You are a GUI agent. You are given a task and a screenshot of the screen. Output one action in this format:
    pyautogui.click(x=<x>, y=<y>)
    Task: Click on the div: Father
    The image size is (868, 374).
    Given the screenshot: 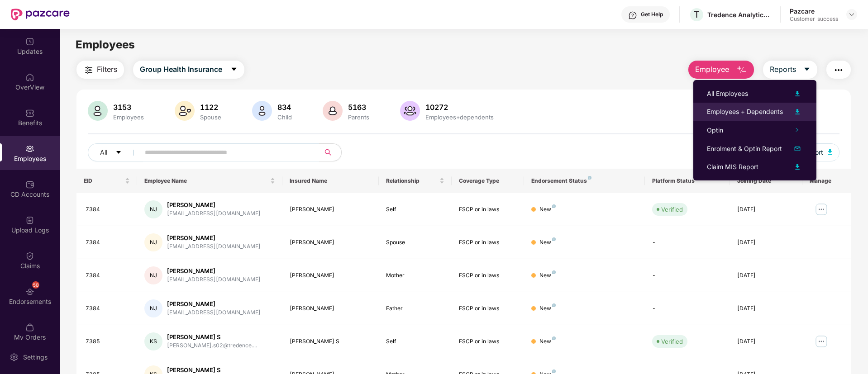 What is the action you would take?
    pyautogui.click(x=415, y=309)
    